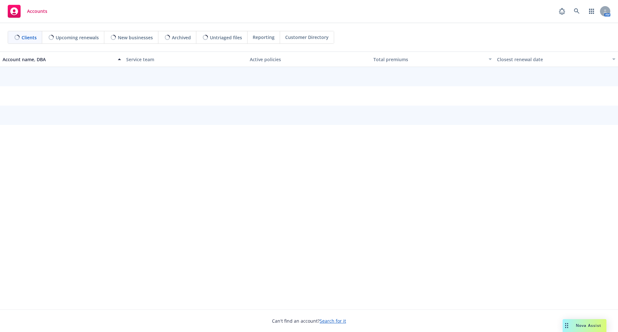 Image resolution: width=618 pixels, height=332 pixels. Describe the element at coordinates (309, 59) in the screenshot. I see `div: Active policies` at that location.